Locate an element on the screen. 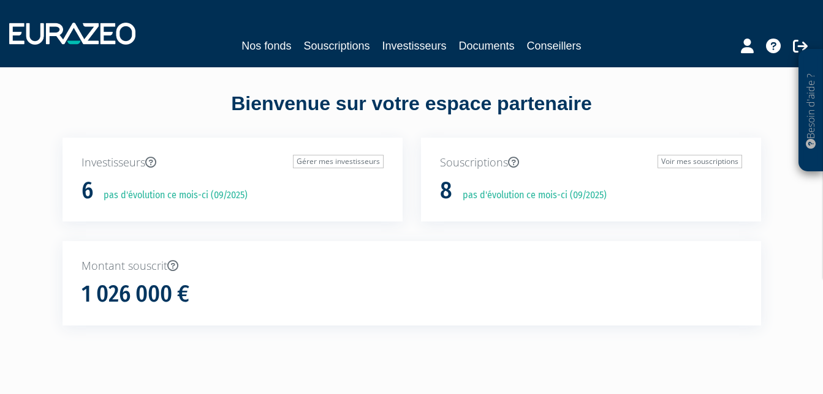 The image size is (823, 394). a: Investisseurs is located at coordinates (413, 46).